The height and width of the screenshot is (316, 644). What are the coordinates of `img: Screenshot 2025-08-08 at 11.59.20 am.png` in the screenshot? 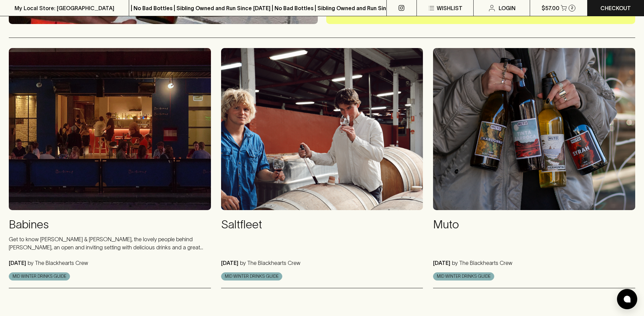 It's located at (534, 129).